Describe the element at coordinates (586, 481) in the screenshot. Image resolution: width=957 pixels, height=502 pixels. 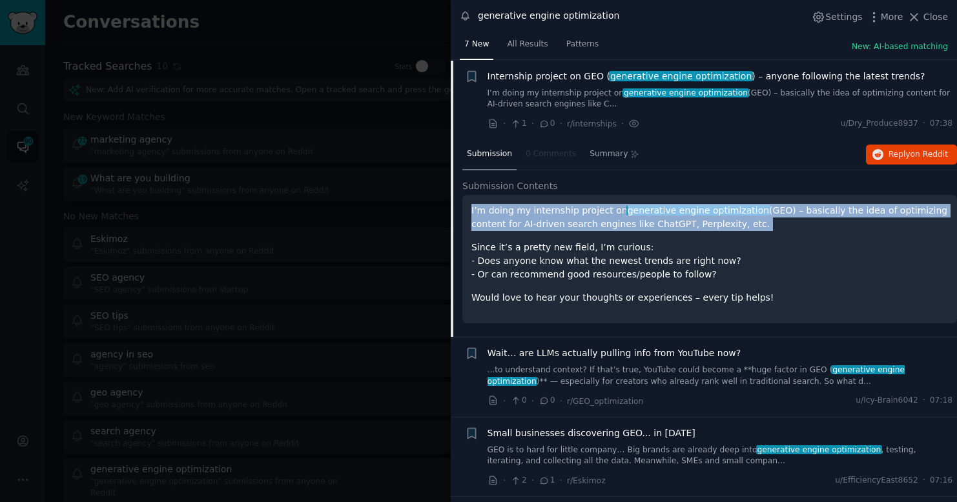
I see `span: r/Eskimoz` at that location.